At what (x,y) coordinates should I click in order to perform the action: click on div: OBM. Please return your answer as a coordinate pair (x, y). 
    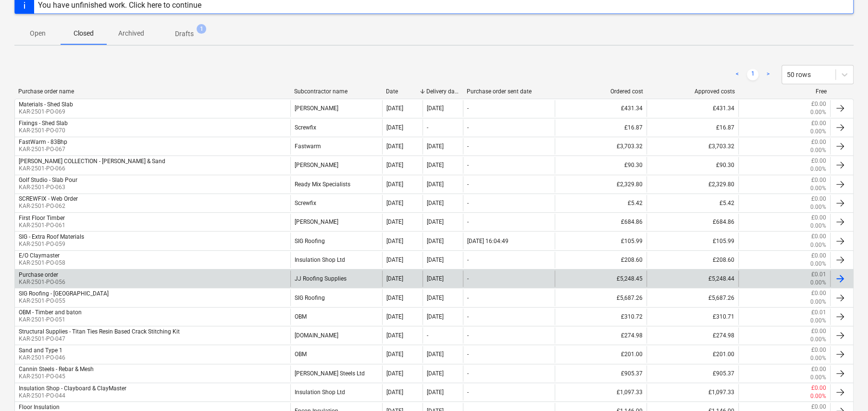
    Looking at the image, I should click on (336, 355).